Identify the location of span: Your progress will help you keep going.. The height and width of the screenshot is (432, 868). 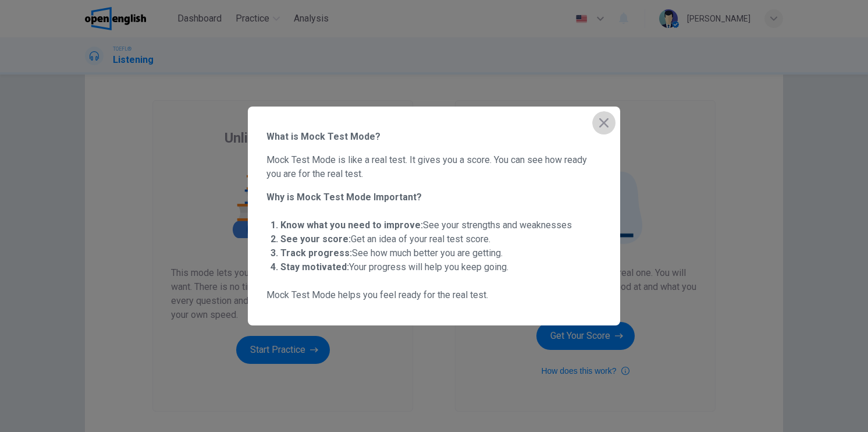
(394, 266).